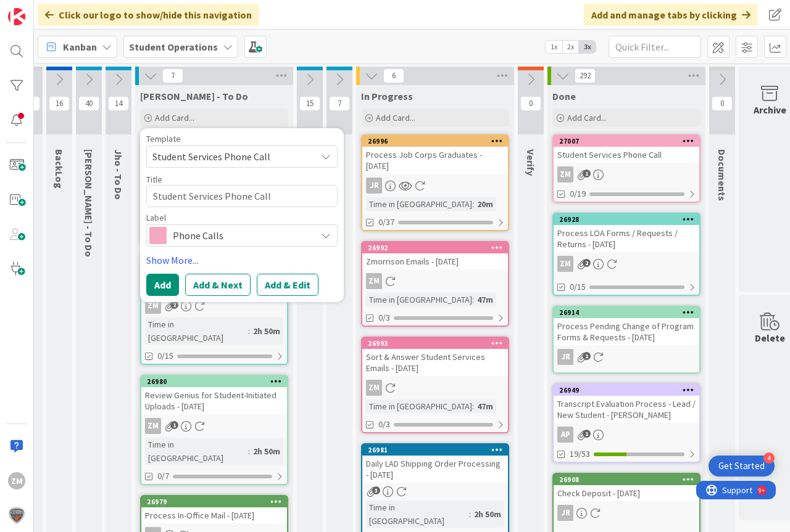 This screenshot has width=790, height=532. Describe the element at coordinates (741, 466) in the screenshot. I see `div: Get Started` at that location.